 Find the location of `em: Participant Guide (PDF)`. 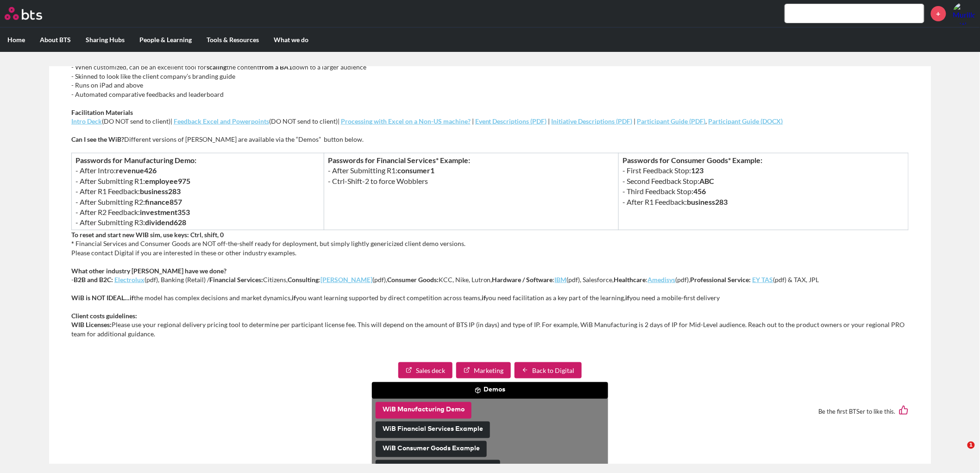

em: Participant Guide (PDF) is located at coordinates (672, 121).